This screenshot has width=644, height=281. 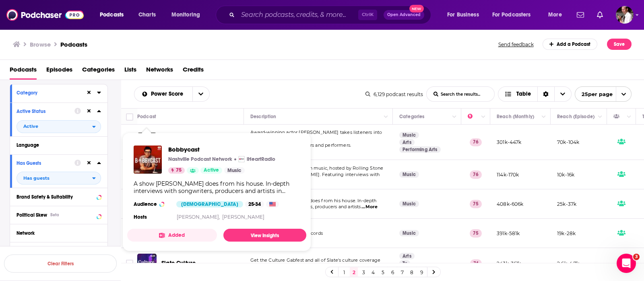 What do you see at coordinates (257, 159) in the screenshot?
I see `a: iHeartRadioiHeartRadio` at bounding box center [257, 159].